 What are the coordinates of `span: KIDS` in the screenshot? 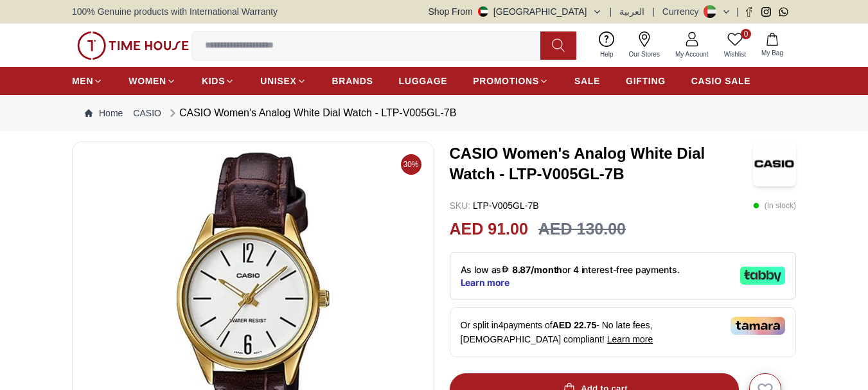 It's located at (213, 81).